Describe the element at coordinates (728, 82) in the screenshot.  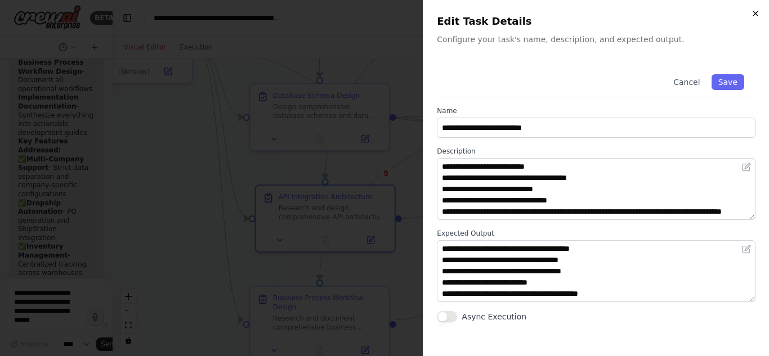
I see `button: Save` at that location.